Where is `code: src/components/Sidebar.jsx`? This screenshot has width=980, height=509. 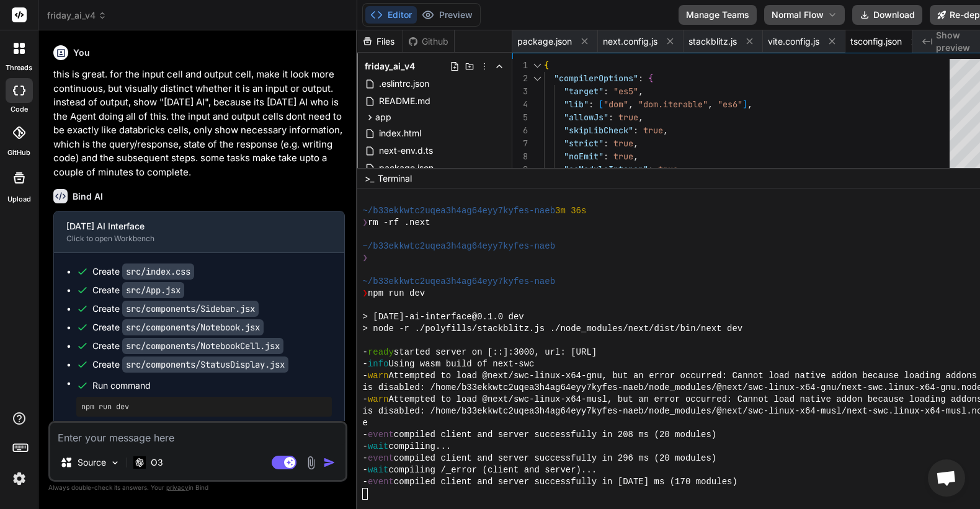
code: src/components/Sidebar.jsx is located at coordinates (191, 309).